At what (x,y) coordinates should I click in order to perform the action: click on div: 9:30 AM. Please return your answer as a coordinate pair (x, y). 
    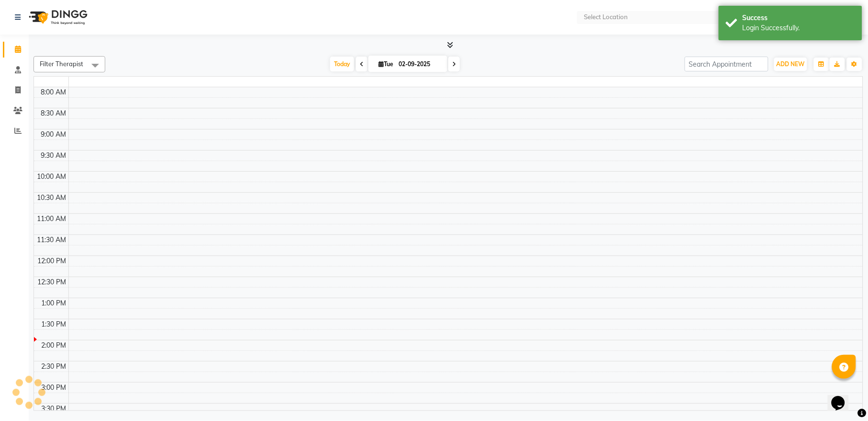
    Looking at the image, I should click on (54, 156).